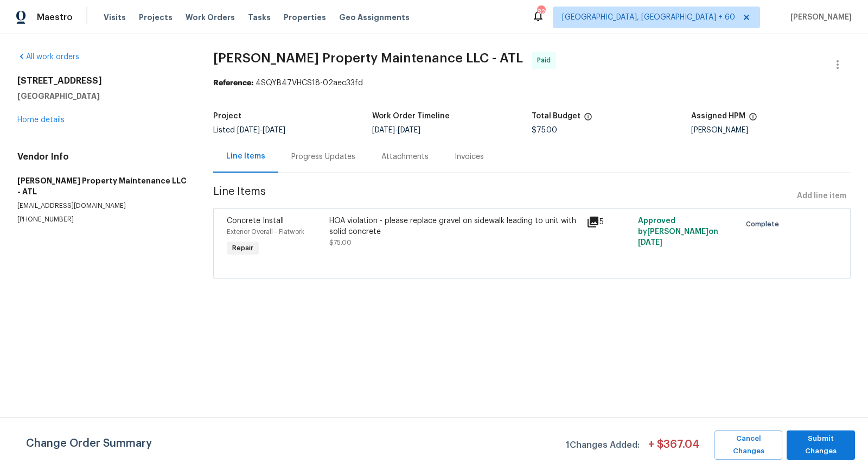  I want to click on span: Projects, so click(156, 17).